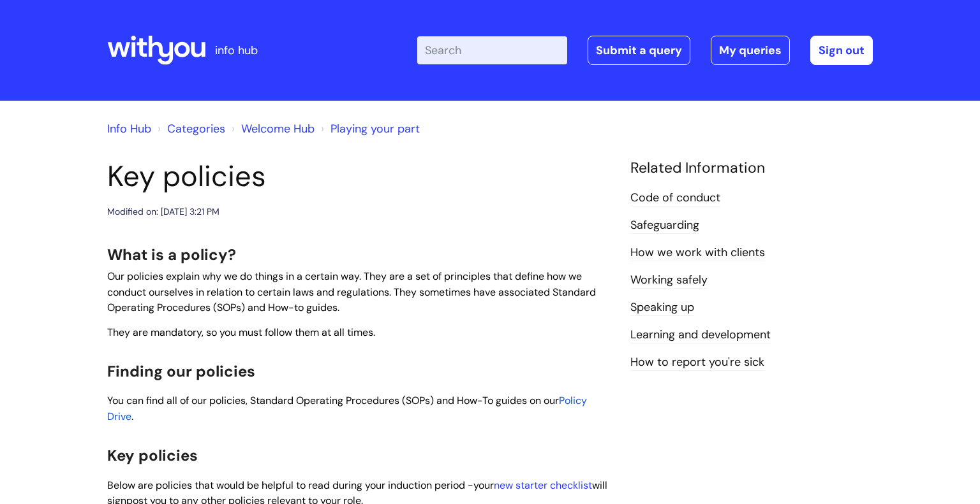 The image size is (980, 504). What do you see at coordinates (351, 292) in the screenshot?
I see `span: Our policies explain why we do things in a certain way. They are a set of principles that define ...` at bounding box center [351, 292].